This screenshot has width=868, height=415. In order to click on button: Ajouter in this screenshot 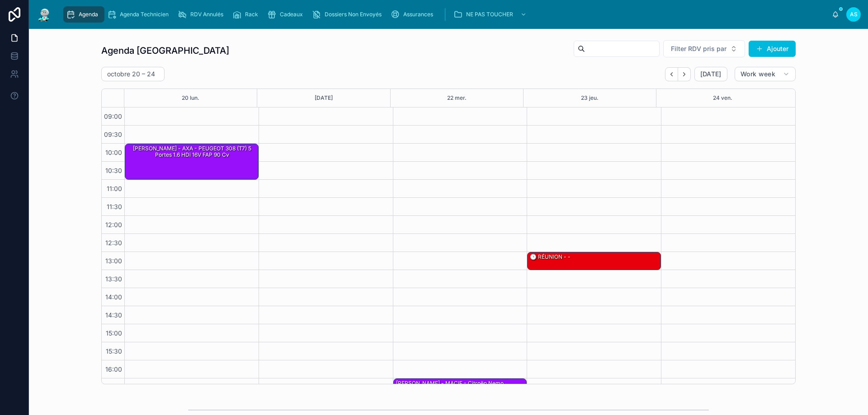, I will do `click(772, 48)`.